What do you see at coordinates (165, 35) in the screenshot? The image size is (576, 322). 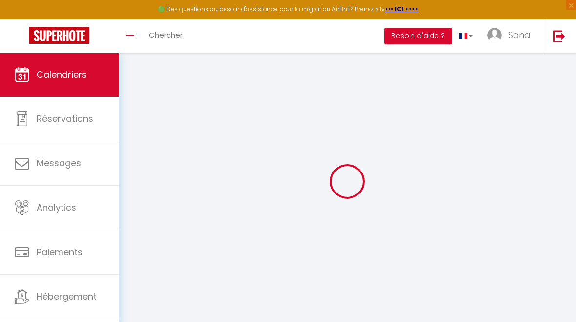 I see `span: Chercher` at bounding box center [165, 35].